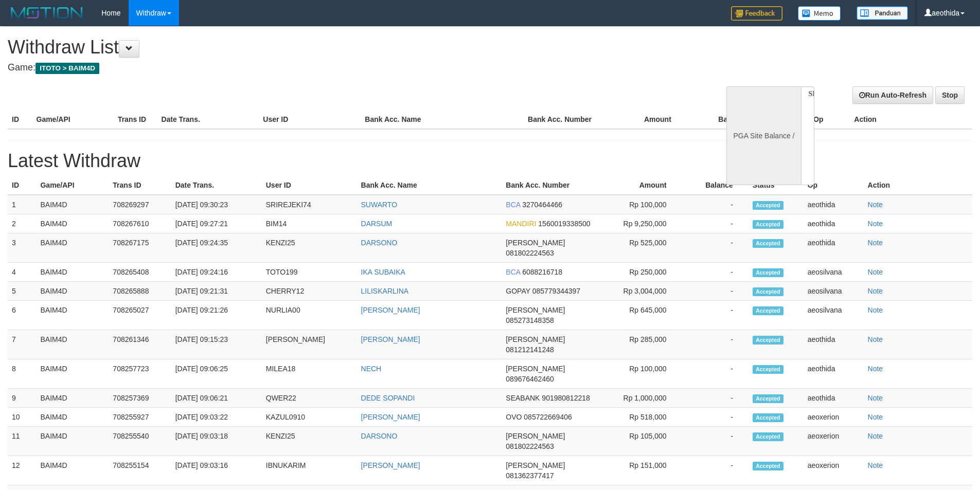  Describe the element at coordinates (139, 345) in the screenshot. I see `td: 708261346` at that location.